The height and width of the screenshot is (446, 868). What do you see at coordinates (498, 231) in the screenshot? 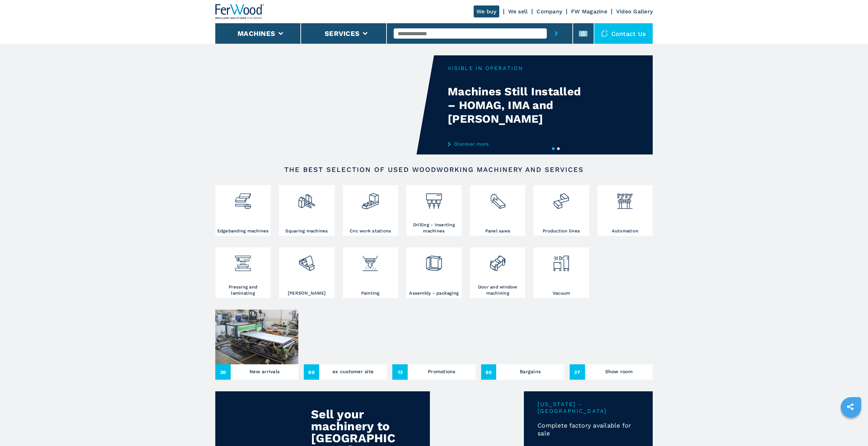
I see `h3: Panel saws` at bounding box center [498, 231].